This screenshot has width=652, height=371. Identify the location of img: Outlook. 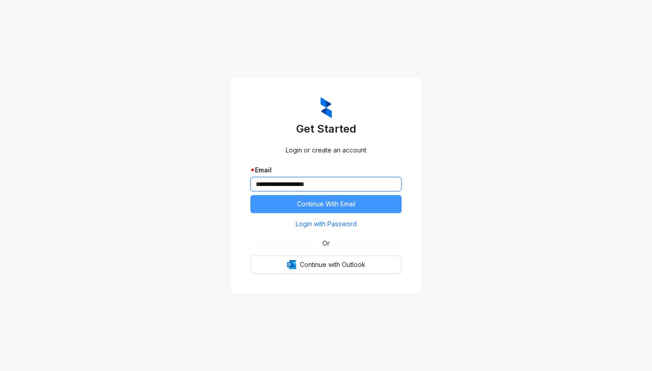
(291, 265).